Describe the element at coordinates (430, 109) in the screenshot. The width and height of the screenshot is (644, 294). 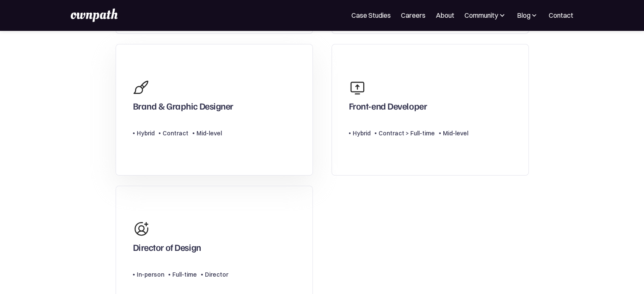
I see `a: Front-end DeveloperHybridContract > Full-timeMid-level` at that location.